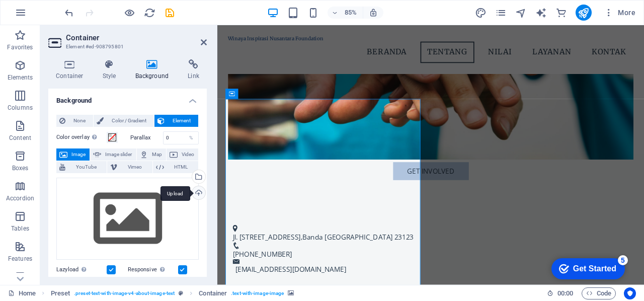  What do you see at coordinates (129, 13) in the screenshot?
I see `button: Click here to leave preview mode and continue editing` at bounding box center [129, 13].